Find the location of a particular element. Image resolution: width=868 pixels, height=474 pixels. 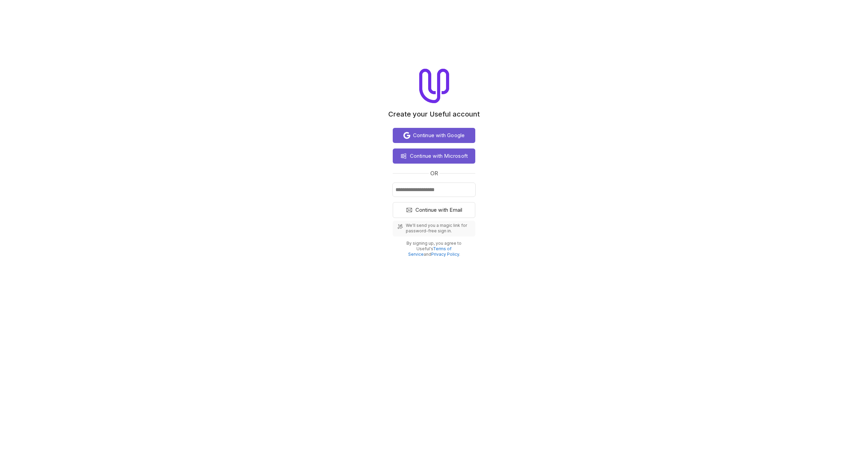

a: Privacy Policy is located at coordinates (445, 254).